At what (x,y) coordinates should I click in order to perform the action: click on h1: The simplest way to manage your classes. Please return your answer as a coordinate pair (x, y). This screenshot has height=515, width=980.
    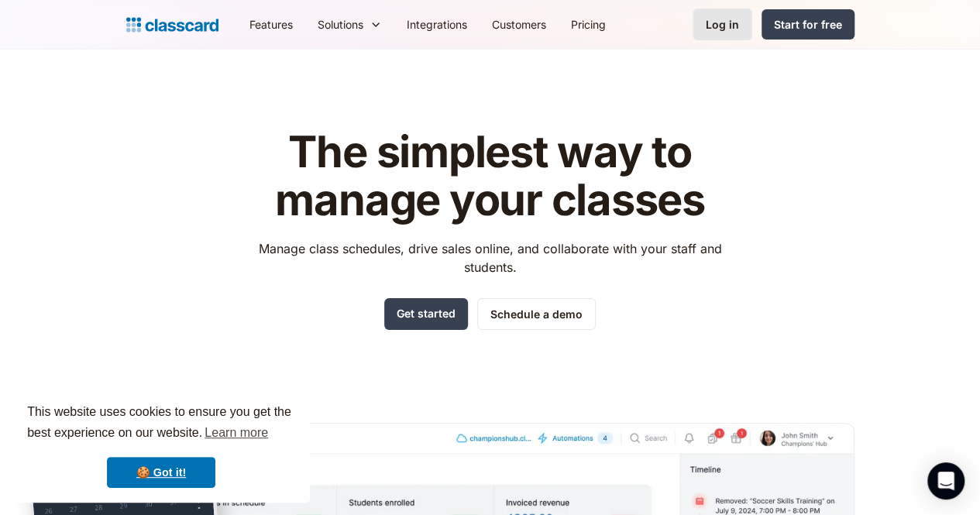
    Looking at the image, I should click on (490, 176).